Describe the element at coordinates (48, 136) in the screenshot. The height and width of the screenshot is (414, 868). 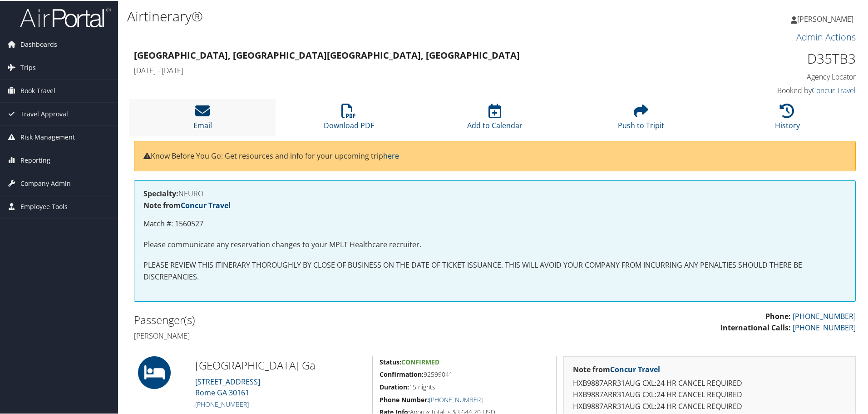
I see `span: Risk Management` at that location.